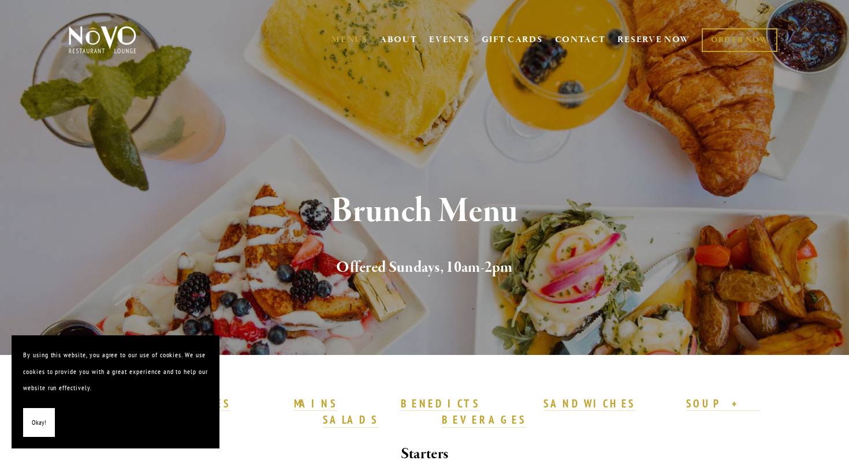 The image size is (849, 460). Describe the element at coordinates (115, 372) in the screenshot. I see `p: By using this website, you agree to our use of cookies. We use cookies to provide you with a grea...` at that location.